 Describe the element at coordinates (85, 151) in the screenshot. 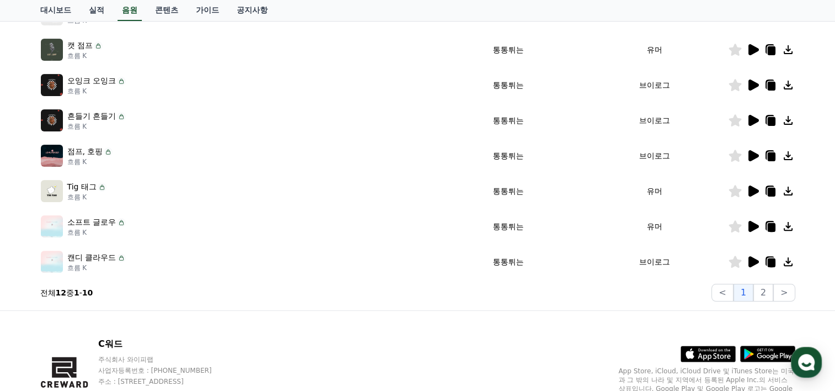

I see `p: 점프, 호핑` at that location.